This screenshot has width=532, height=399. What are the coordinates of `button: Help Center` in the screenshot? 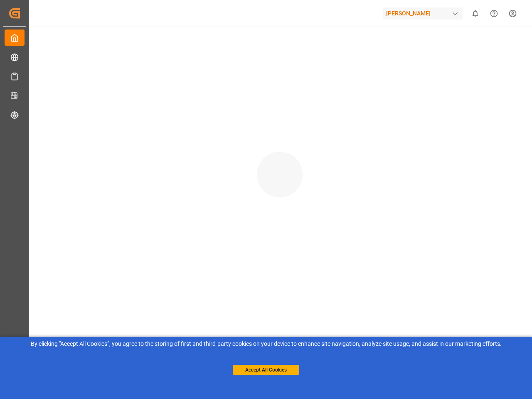 It's located at (494, 13).